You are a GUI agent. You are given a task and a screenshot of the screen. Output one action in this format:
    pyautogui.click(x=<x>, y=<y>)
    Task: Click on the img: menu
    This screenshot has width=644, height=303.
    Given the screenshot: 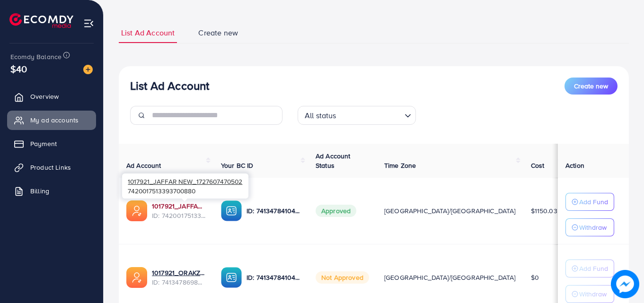 What is the action you would take?
    pyautogui.click(x=89, y=23)
    